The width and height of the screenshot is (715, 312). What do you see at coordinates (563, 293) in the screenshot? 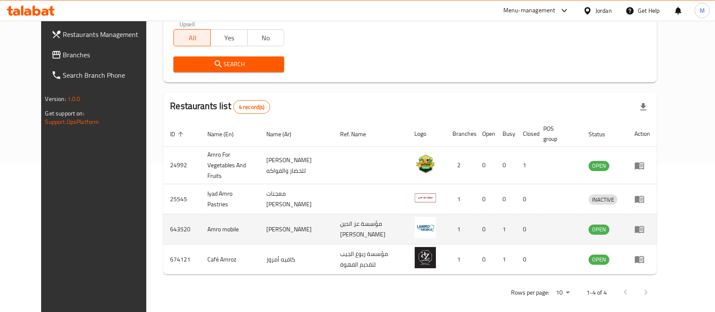
I see `div: Rows per page:` at bounding box center [563, 293].